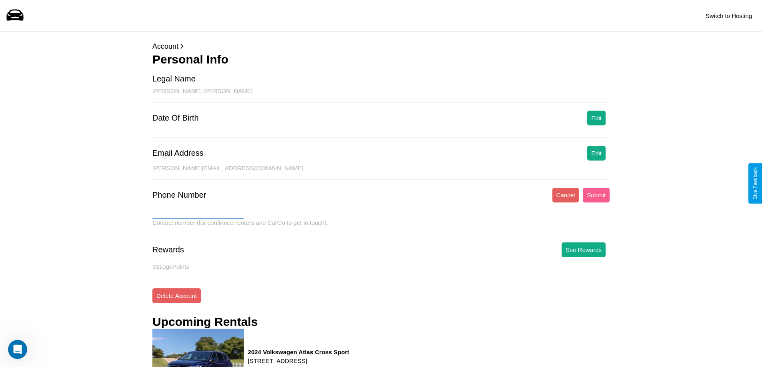  I want to click on div: Rewards, so click(168, 250).